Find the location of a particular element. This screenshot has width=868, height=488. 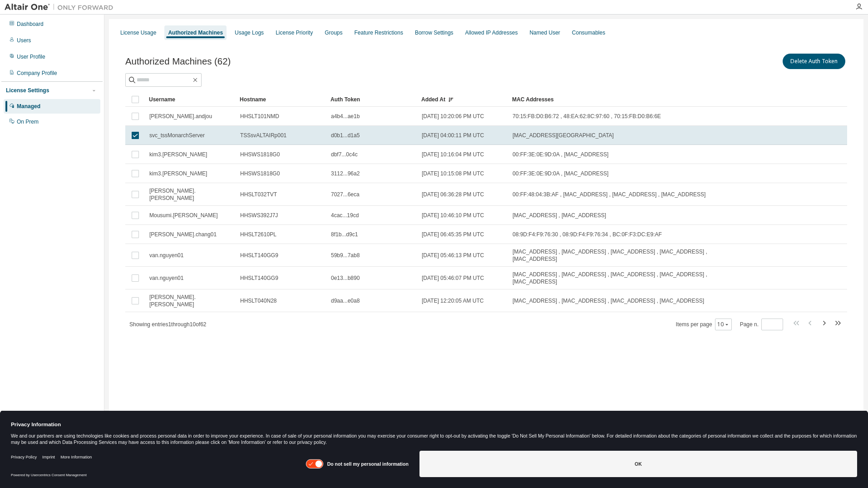

span: 70:15:FB:D0:B6:72 , 48:EA:62:8C:97:60 , 70:15:FB:D0:B6:6E is located at coordinates (586, 116).